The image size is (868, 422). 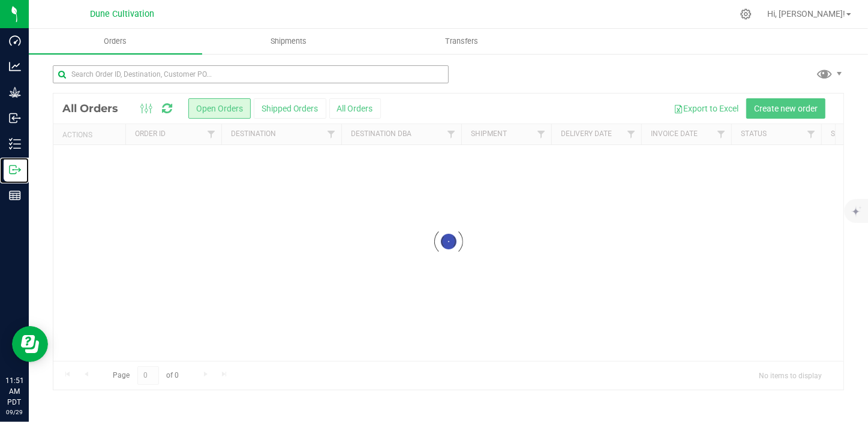 What do you see at coordinates (461, 41) in the screenshot?
I see `span: Transfers` at bounding box center [461, 41].